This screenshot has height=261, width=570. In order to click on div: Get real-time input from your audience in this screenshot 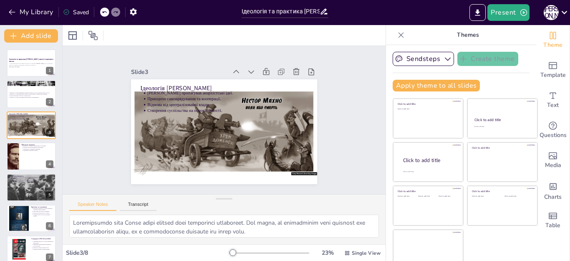, I will do `click(553, 130)`.